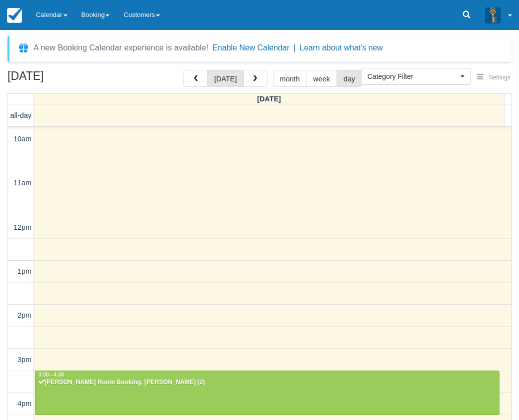  I want to click on span: 12pm, so click(23, 228).